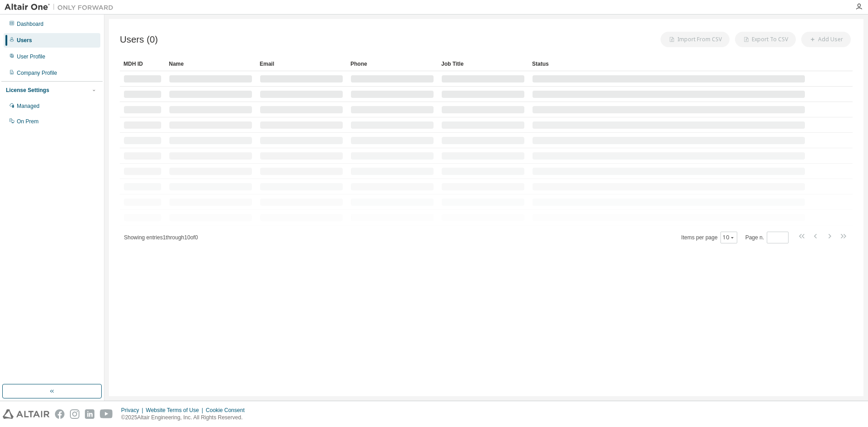  What do you see at coordinates (176, 410) in the screenshot?
I see `div: Website Terms of Use` at bounding box center [176, 410].